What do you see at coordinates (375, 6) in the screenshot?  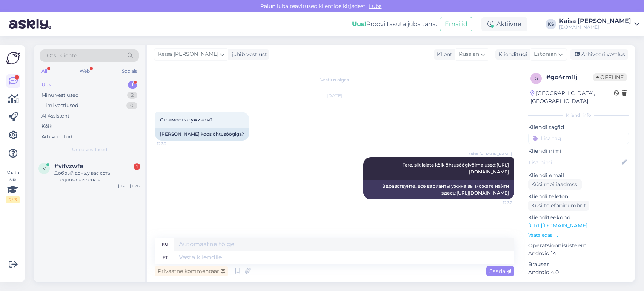 I see `span: Luba` at bounding box center [375, 6].